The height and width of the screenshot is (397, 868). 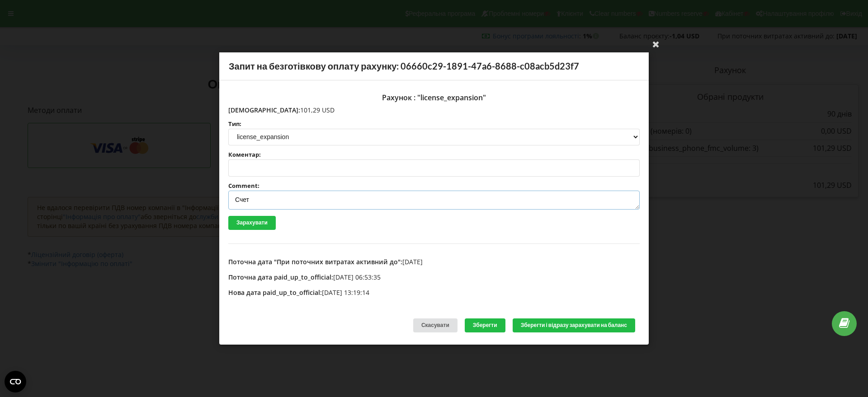 I want to click on button: Open CMP widget, so click(x=15, y=382).